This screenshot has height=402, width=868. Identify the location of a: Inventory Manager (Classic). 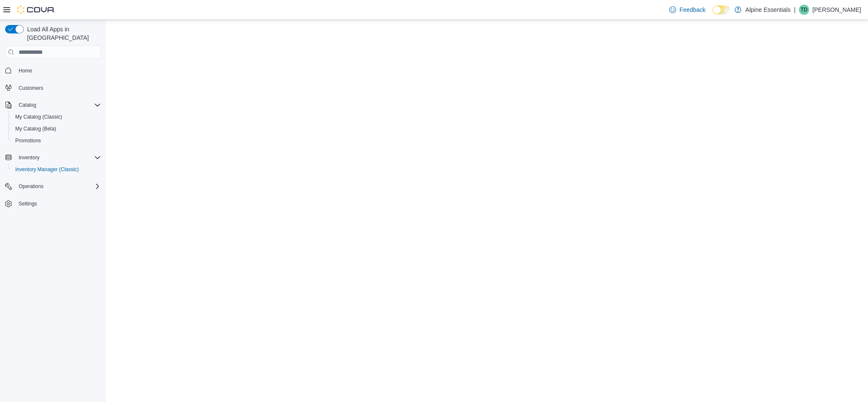
(47, 170).